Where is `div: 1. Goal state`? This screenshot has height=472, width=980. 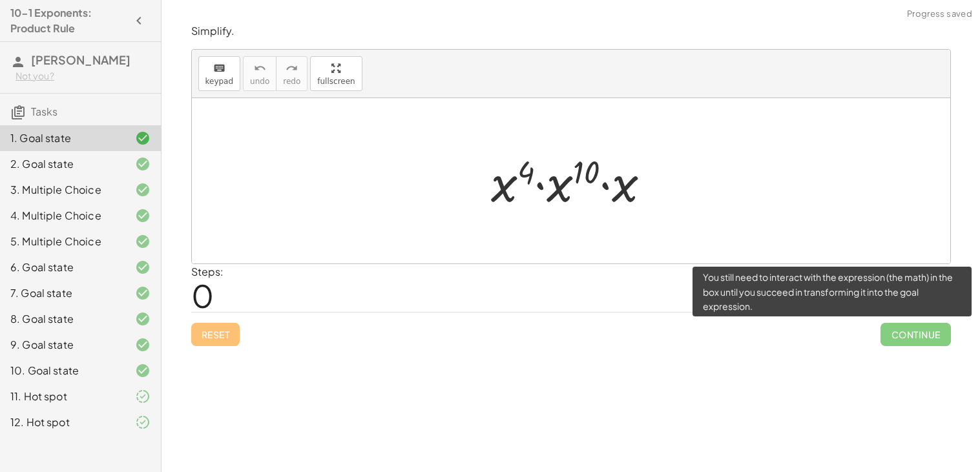
div: 1. Goal state is located at coordinates (62, 138).